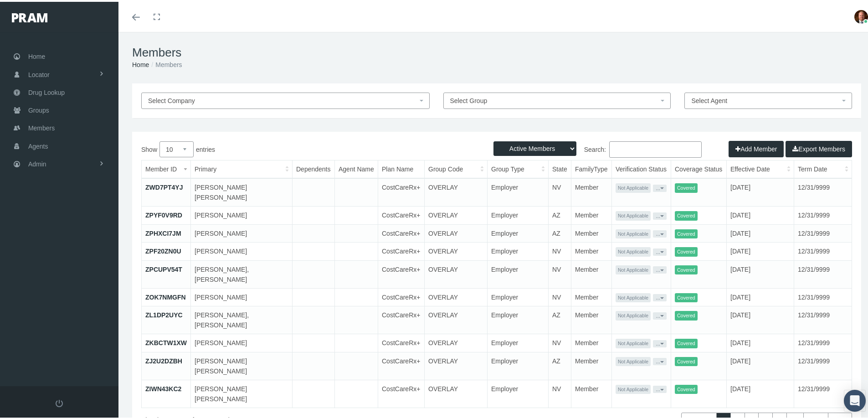  What do you see at coordinates (756, 147) in the screenshot?
I see `button: Add Member` at bounding box center [756, 147].